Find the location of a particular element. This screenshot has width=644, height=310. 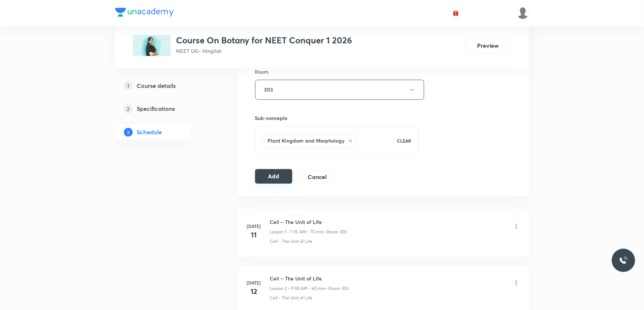

img: ttu is located at coordinates (624, 260).